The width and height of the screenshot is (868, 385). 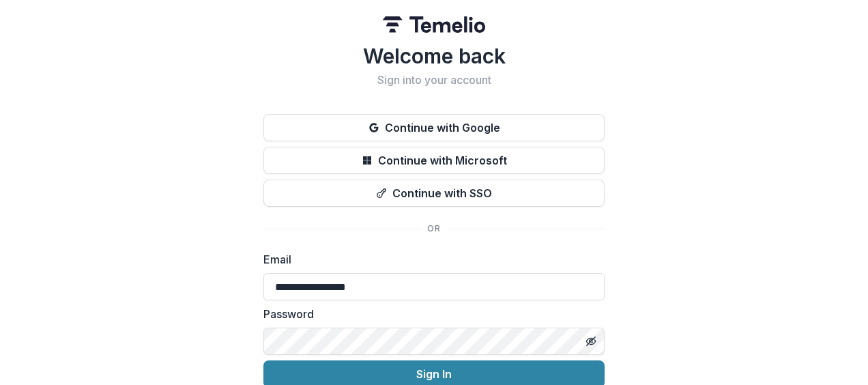 I want to click on h2: Sign into your account, so click(x=434, y=80).